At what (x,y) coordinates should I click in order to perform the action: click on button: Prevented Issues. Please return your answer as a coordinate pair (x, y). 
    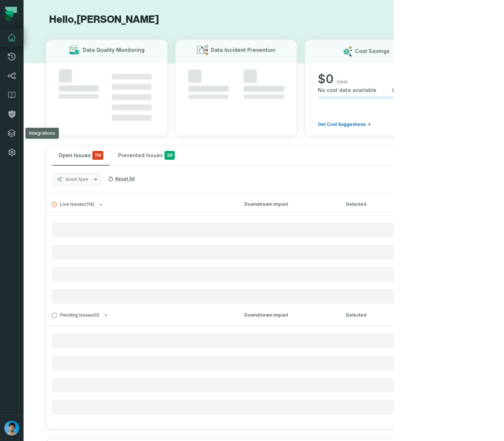
    Looking at the image, I should click on (146, 156).